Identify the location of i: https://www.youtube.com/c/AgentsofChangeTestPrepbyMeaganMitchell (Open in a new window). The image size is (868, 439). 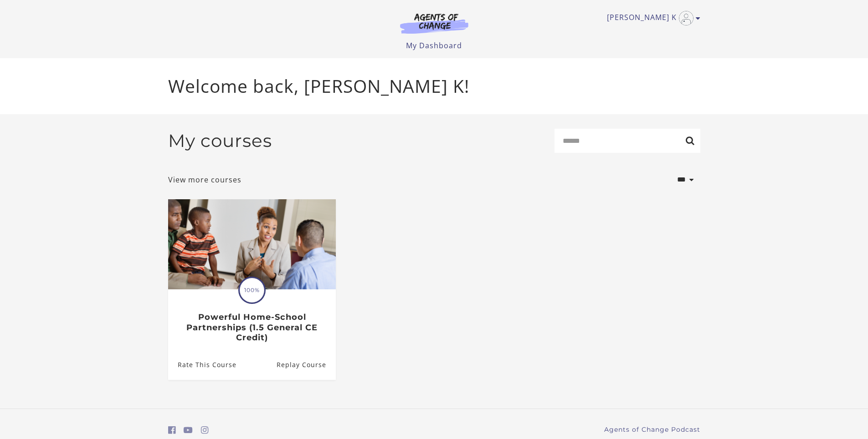
(188, 431).